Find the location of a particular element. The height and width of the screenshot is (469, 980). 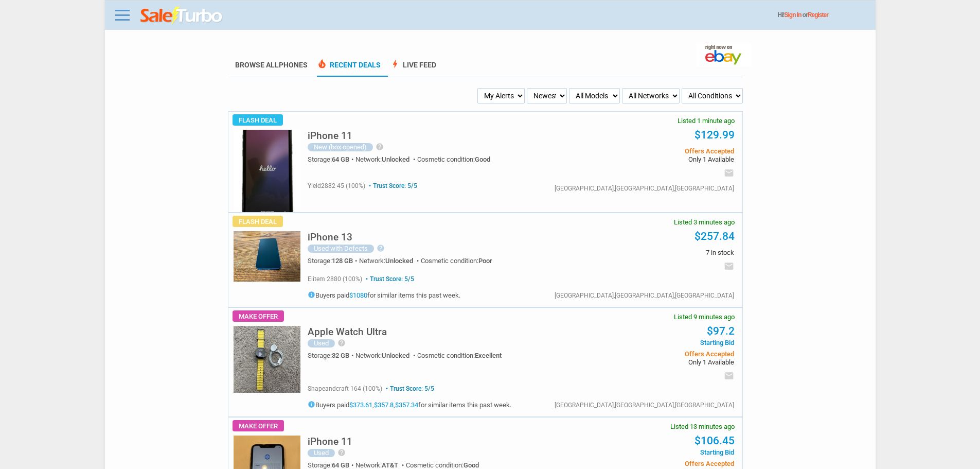

span: Phones is located at coordinates (293, 65).